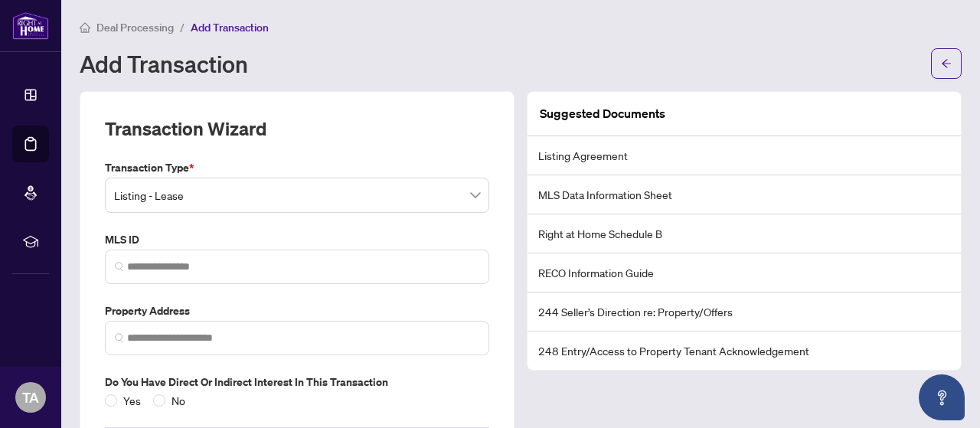 Image resolution: width=980 pixels, height=428 pixels. Describe the element at coordinates (178, 400) in the screenshot. I see `span: No` at that location.